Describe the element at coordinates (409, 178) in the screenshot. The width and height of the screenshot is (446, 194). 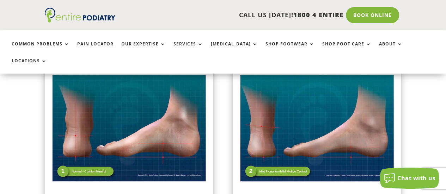
I see `button: Chat with us` at that location.